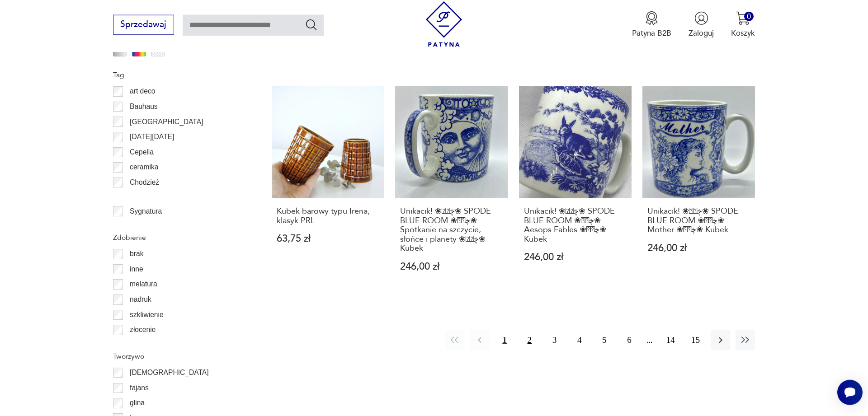 The image size is (868, 416). What do you see at coordinates (144, 167) in the screenshot?
I see `p: ceramika` at bounding box center [144, 167].